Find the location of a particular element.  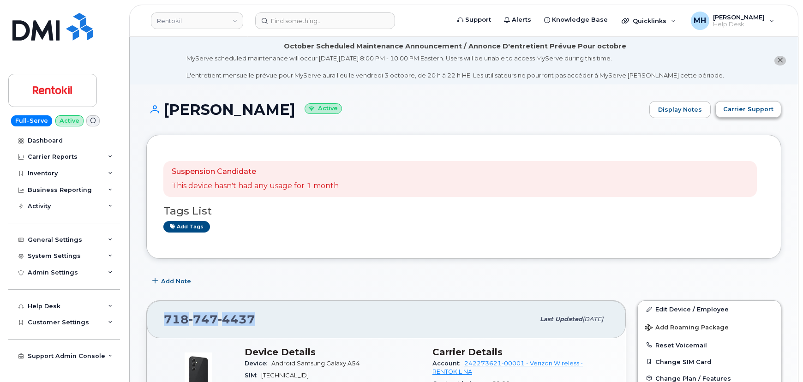

h3: Device Details is located at coordinates (333, 352).